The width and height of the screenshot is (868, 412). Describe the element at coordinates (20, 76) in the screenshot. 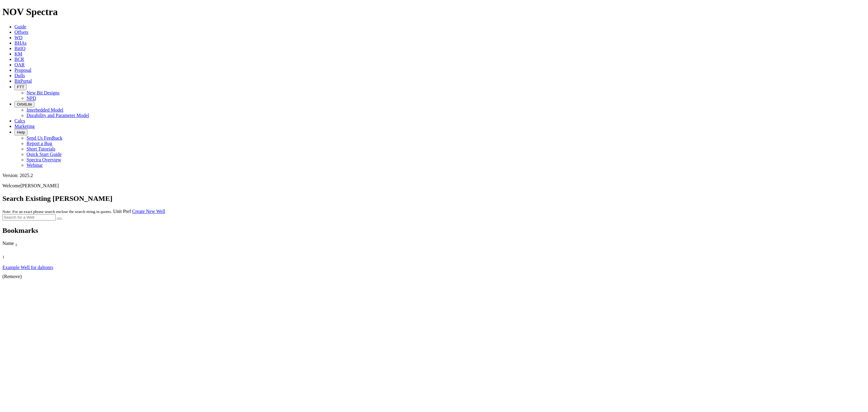

I see `a: Dulls` at that location.